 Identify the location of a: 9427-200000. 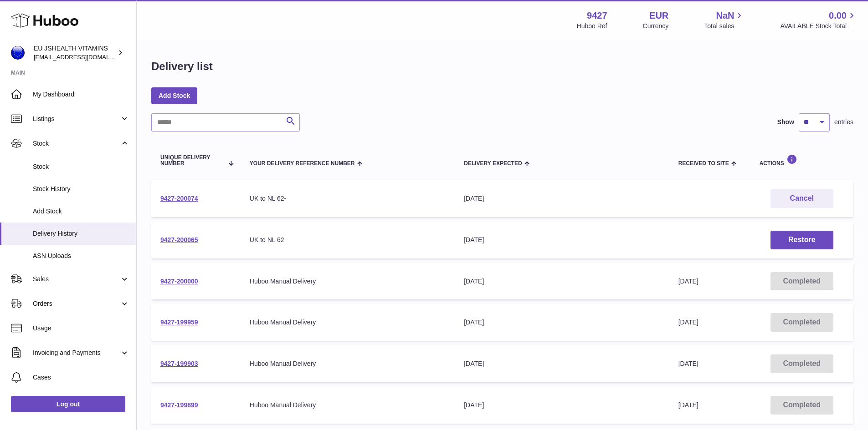
(179, 282).